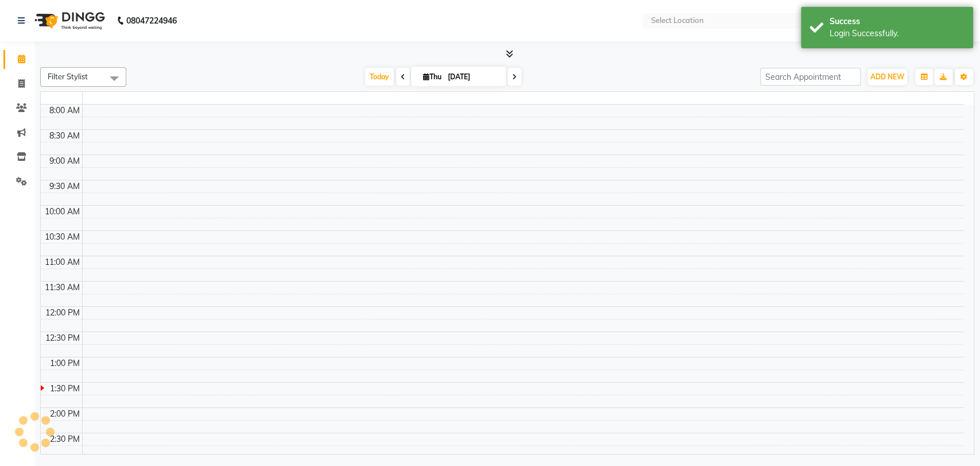  Describe the element at coordinates (379, 76) in the screenshot. I see `span: Today` at that location.